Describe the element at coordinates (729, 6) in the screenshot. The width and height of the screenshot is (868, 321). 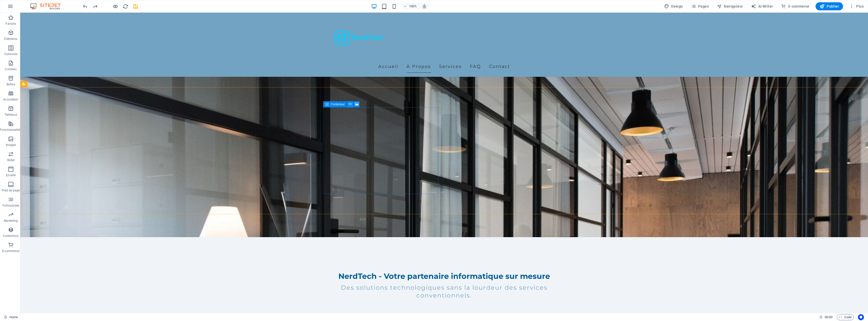
I see `span: Navigateur` at that location.